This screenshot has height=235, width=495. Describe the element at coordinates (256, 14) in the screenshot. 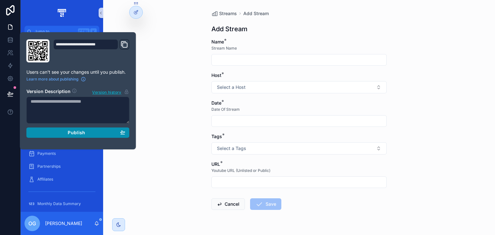

I see `a: Add Stream` at that location.